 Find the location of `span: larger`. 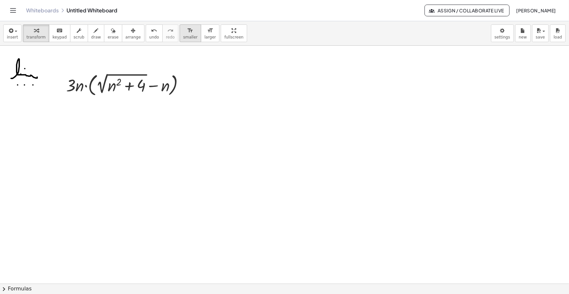

span: larger is located at coordinates (210, 37).